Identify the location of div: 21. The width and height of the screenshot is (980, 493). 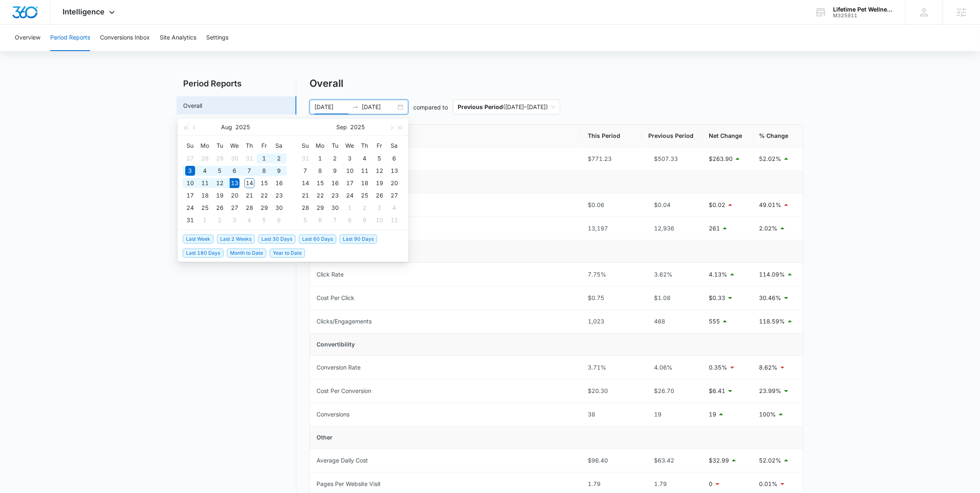
(305, 195).